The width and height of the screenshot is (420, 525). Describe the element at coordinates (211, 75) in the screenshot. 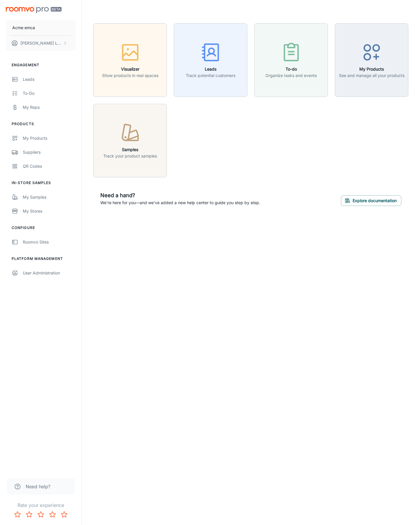

I see `p: Track potential customers` at that location.